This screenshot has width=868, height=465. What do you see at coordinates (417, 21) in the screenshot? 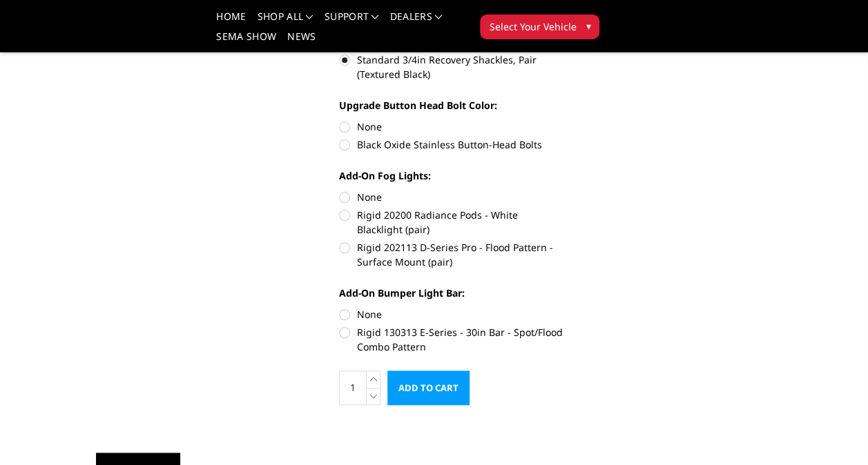
I see `a: Dealers` at bounding box center [417, 21].